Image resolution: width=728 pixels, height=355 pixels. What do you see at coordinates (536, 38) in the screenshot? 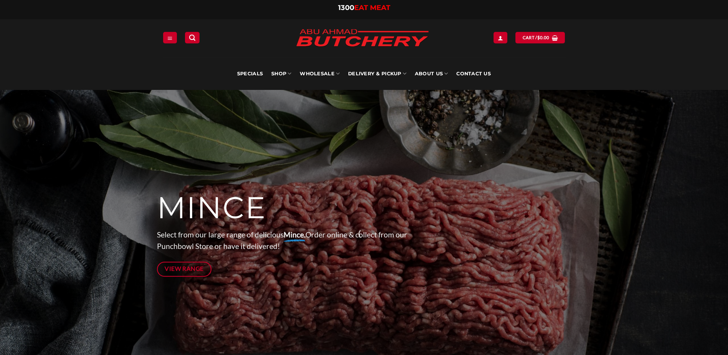
I see `span: Cart /` at bounding box center [536, 38].